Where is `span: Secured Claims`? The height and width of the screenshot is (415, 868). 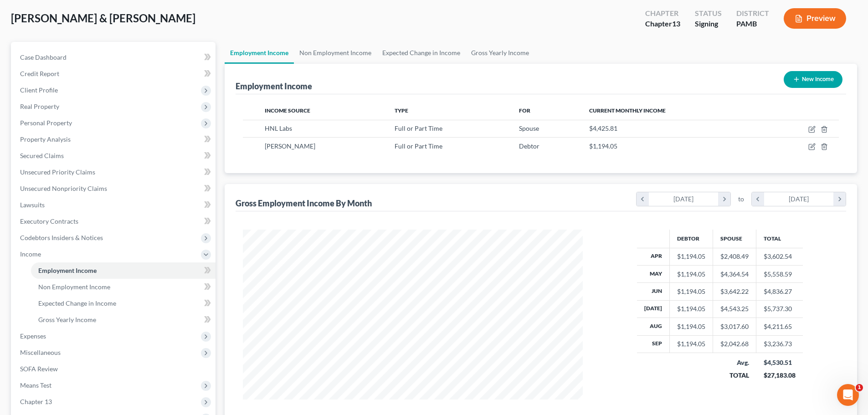
span: Secured Claims is located at coordinates (42, 155).